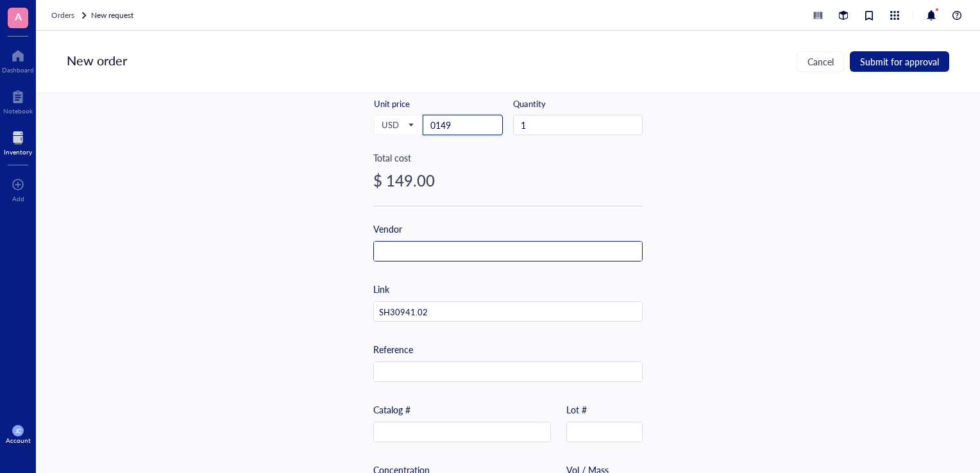  Describe the element at coordinates (18, 111) in the screenshot. I see `div: Notebook` at that location.